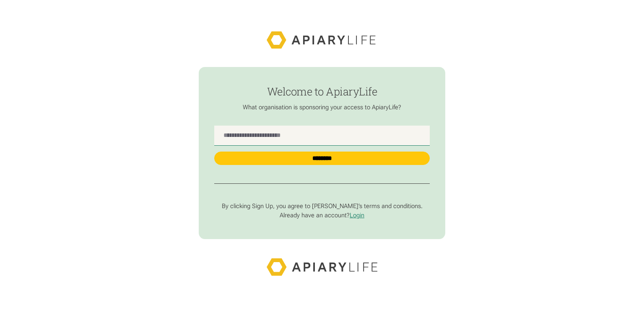  Describe the element at coordinates (322, 108) in the screenshot. I see `p: What organisation is sponsoring your access to ApiaryLife?` at that location.